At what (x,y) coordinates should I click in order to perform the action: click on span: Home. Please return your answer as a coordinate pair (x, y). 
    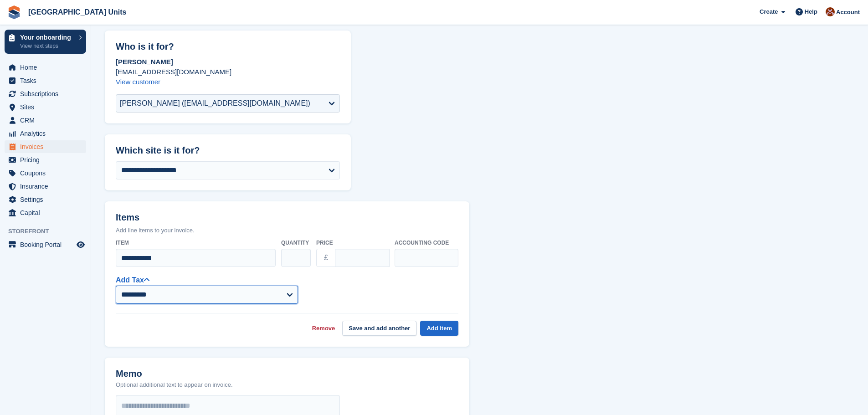
    Looking at the image, I should click on (47, 68).